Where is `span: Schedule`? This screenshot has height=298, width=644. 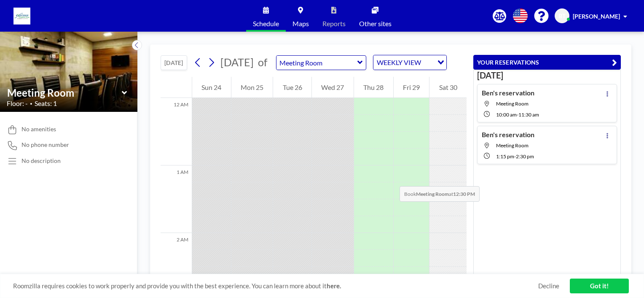 span: Schedule is located at coordinates (266, 23).